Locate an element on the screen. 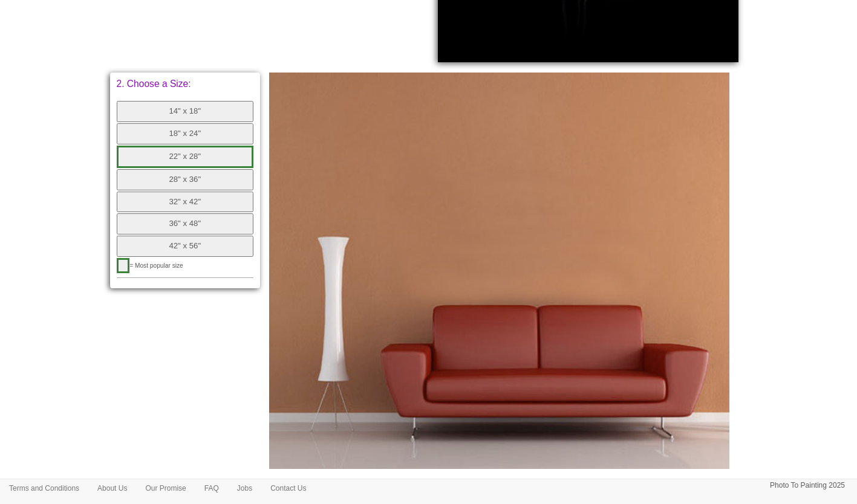 The height and width of the screenshot is (504, 857). button: 32" x 42" is located at coordinates (185, 202).